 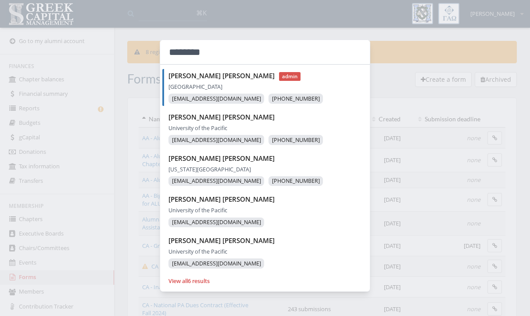 What do you see at coordinates (199, 281) in the screenshot?
I see `span: 6 results` at bounding box center [199, 281].